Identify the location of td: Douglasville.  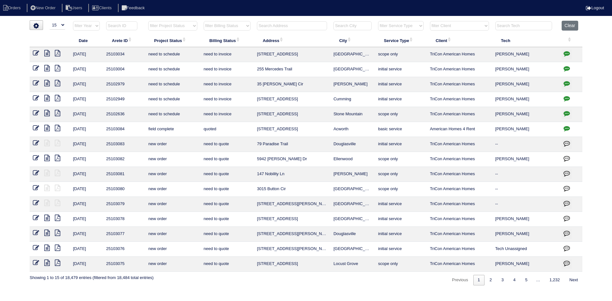
(352, 144).